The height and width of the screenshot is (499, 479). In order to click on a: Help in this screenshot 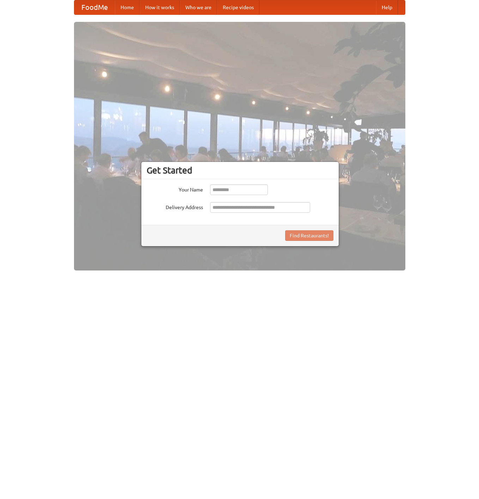, I will do `click(387, 7)`.